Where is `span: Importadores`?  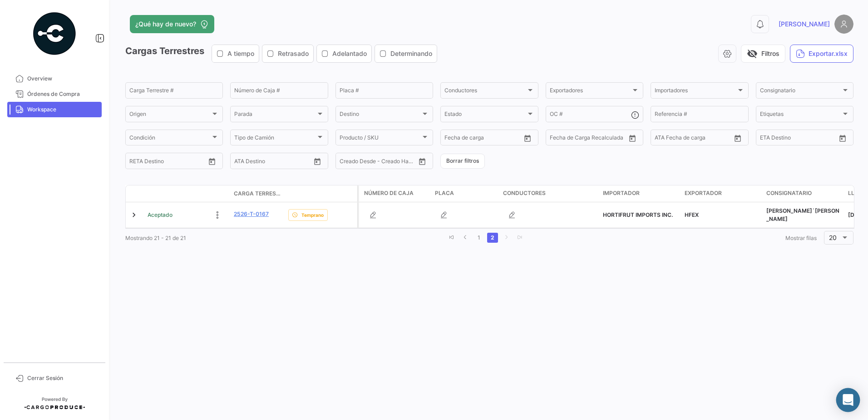 span: Importadores is located at coordinates (695, 92).